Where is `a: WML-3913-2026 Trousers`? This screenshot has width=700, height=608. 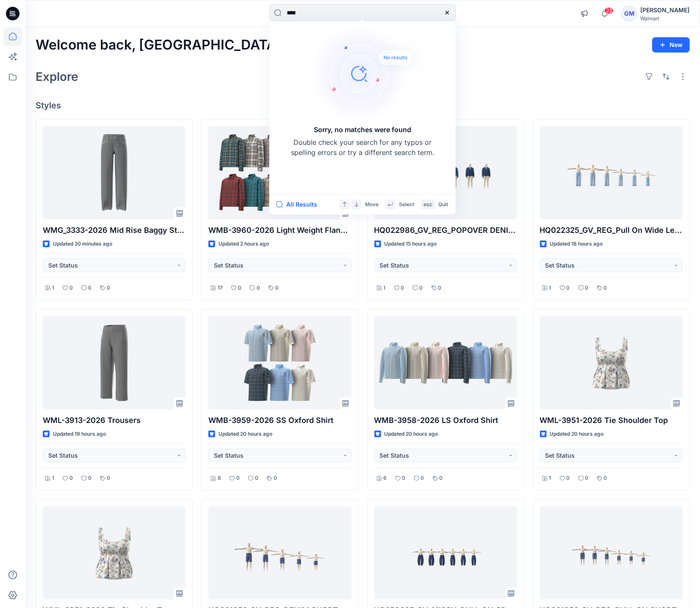
a: WML-3913-2026 Trousers is located at coordinates (114, 363).